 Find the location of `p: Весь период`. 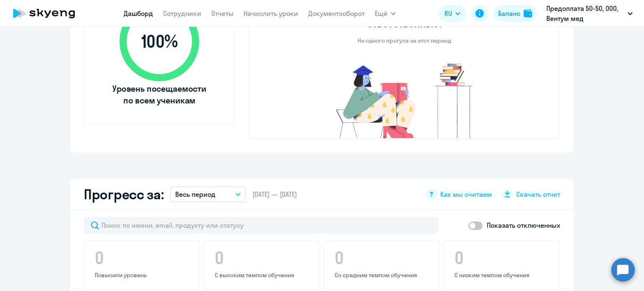

p: Весь период is located at coordinates (195, 194).